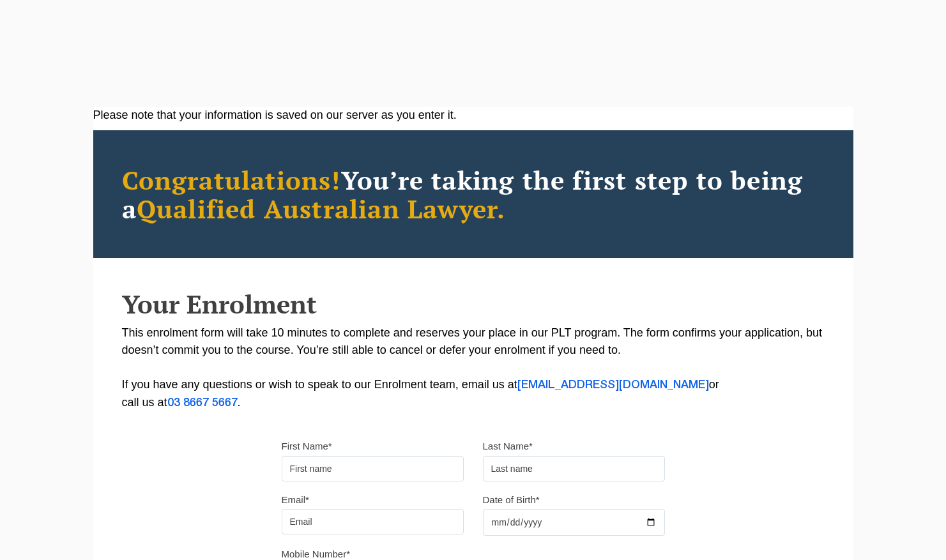 This screenshot has height=560, width=946. What do you see at coordinates (508, 446) in the screenshot?
I see `label: Last Name*` at bounding box center [508, 446].